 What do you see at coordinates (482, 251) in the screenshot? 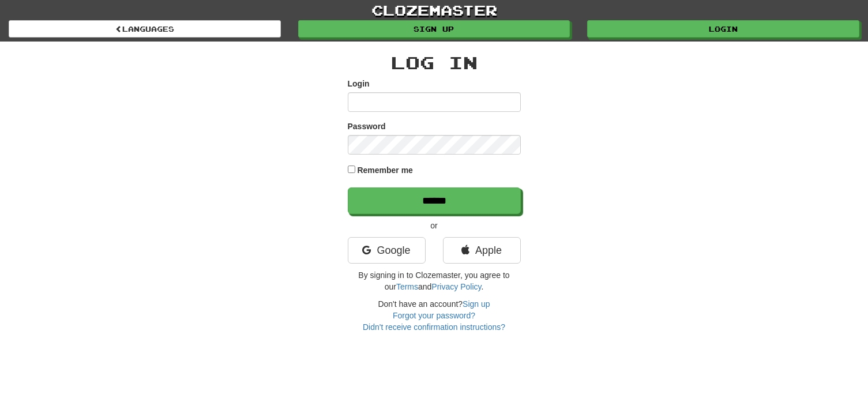
I see `a: Apple` at bounding box center [482, 251].